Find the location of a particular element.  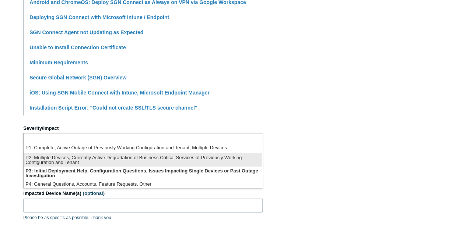

li: P3: Initial Deployment Help, Configuration Questions, Issues Impacting Single Devices or Past Out... is located at coordinates (143, 173).